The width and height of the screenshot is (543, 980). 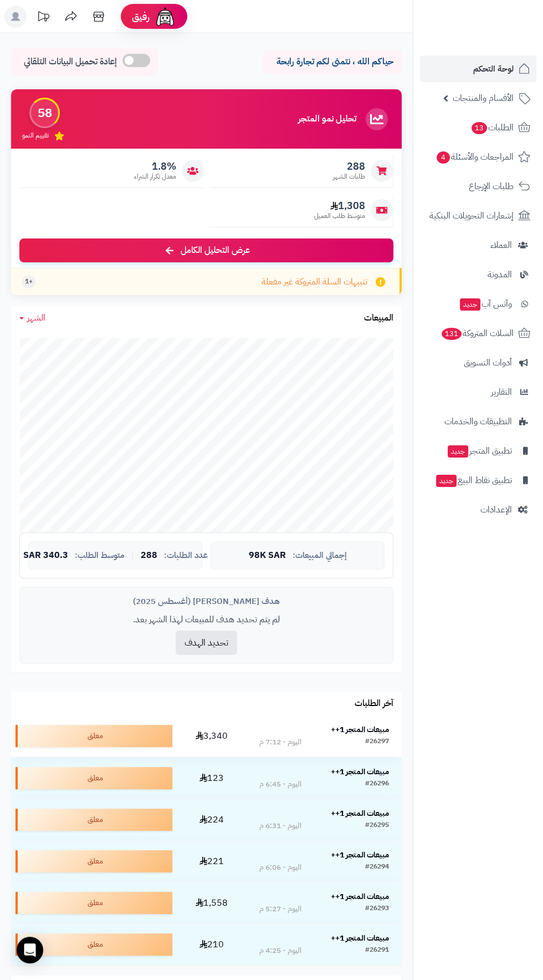 What do you see at coordinates (29, 281) in the screenshot?
I see `span: +1` at bounding box center [29, 281].